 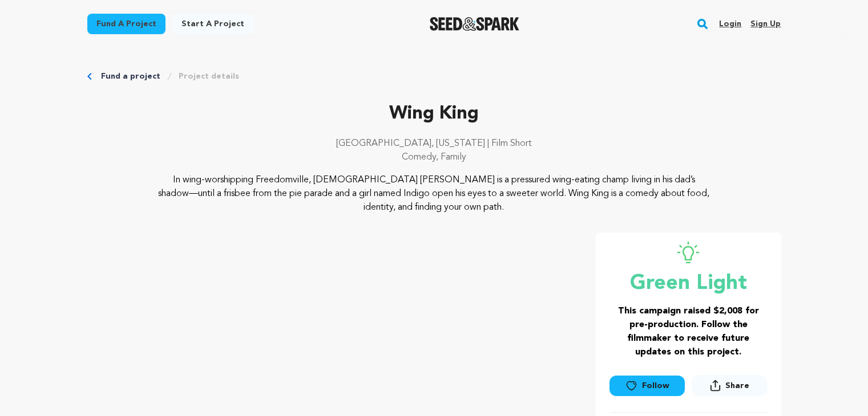 I want to click on p: Wing King, so click(x=434, y=114).